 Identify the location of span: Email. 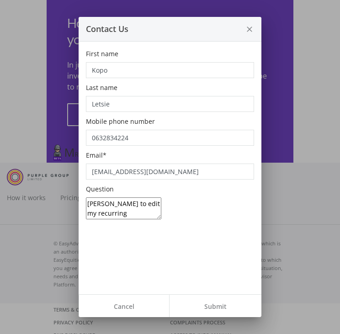
(94, 155).